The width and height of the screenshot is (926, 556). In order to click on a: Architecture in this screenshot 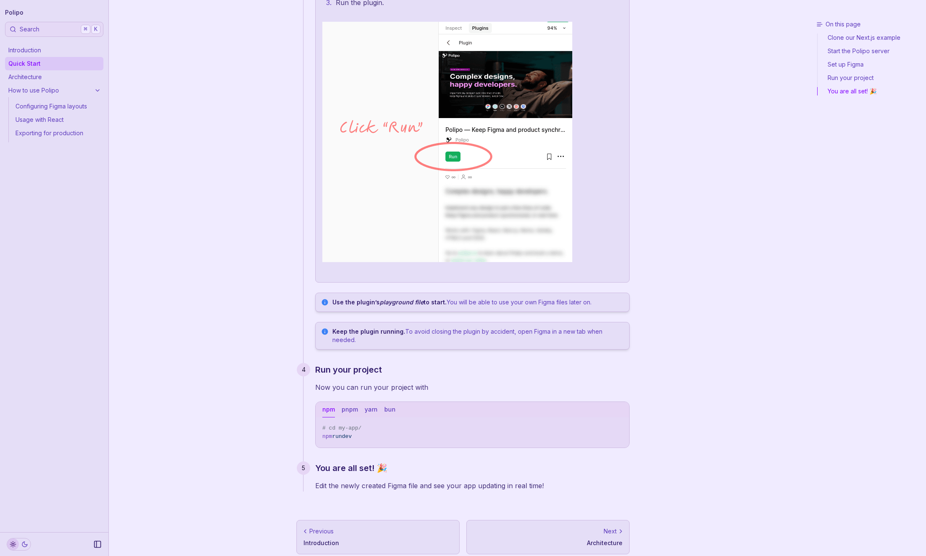, I will do `click(54, 77)`.